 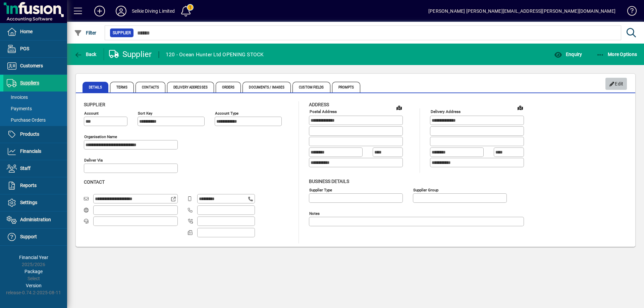 I want to click on a: Staff, so click(x=35, y=169).